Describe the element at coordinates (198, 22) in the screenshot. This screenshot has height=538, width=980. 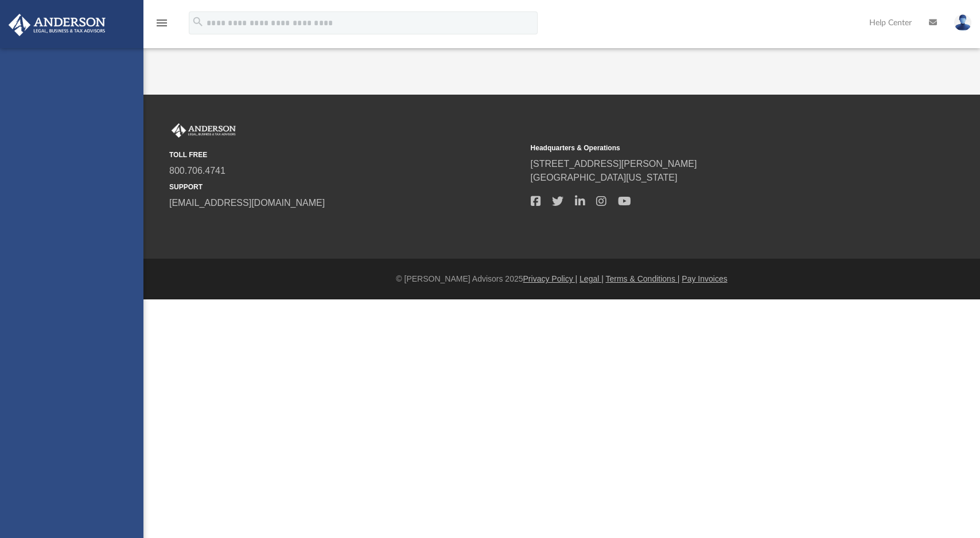
I see `i: search` at that location.